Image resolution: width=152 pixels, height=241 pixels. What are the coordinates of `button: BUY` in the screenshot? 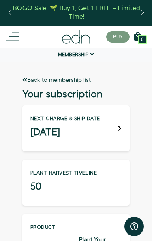 It's located at (118, 37).